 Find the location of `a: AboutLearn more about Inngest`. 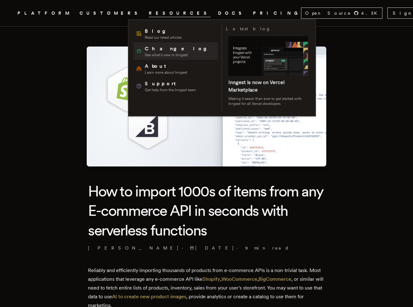

a: AboutLearn more about Inngest is located at coordinates (176, 69).